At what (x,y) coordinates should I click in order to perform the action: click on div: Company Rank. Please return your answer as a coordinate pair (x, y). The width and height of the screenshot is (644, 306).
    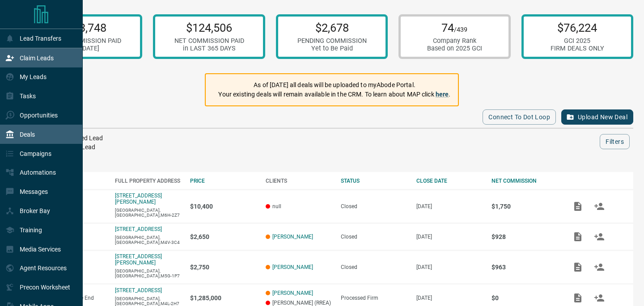
    Looking at the image, I should click on (454, 40).